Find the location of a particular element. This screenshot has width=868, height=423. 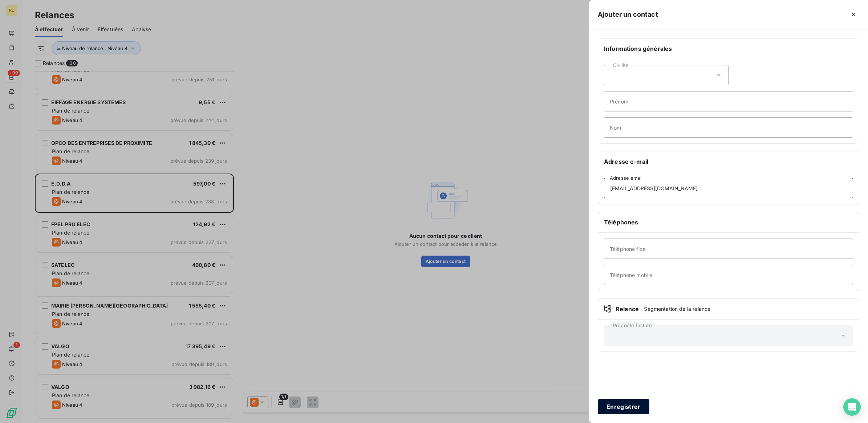

span: - Segmentation de la relance is located at coordinates (675, 309).